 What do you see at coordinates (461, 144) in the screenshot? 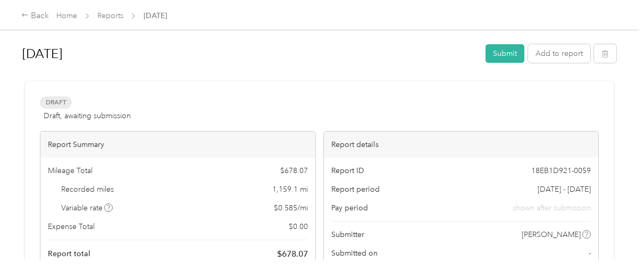
I see `div: Report details` at bounding box center [461, 144].